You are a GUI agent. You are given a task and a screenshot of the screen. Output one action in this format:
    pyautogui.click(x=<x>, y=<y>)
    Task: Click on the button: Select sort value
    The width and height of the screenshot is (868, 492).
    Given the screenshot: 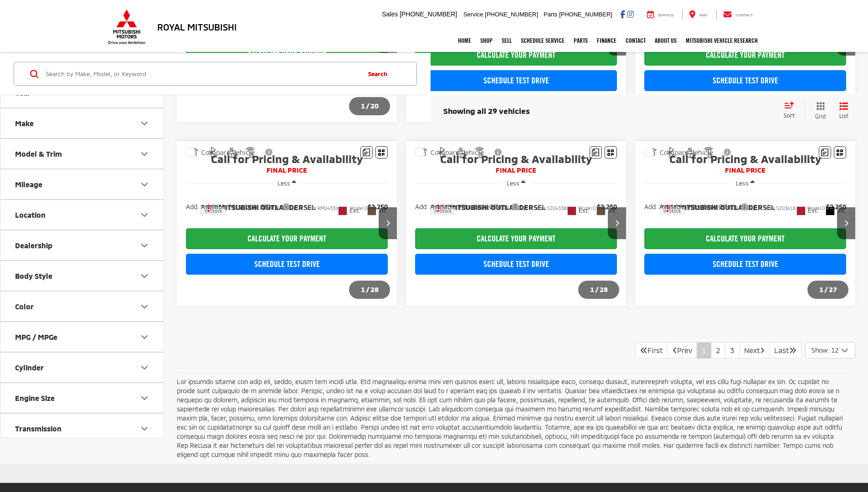 What is the action you would take?
    pyautogui.click(x=792, y=110)
    